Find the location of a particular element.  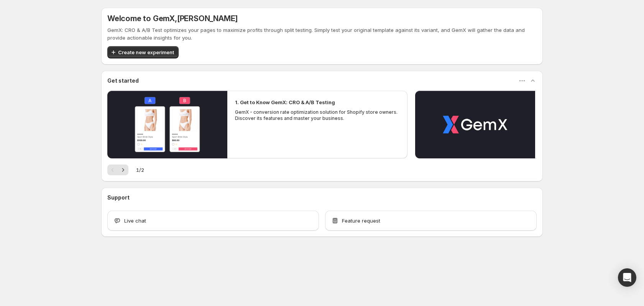

button: Create new experiment is located at coordinates (143, 52).